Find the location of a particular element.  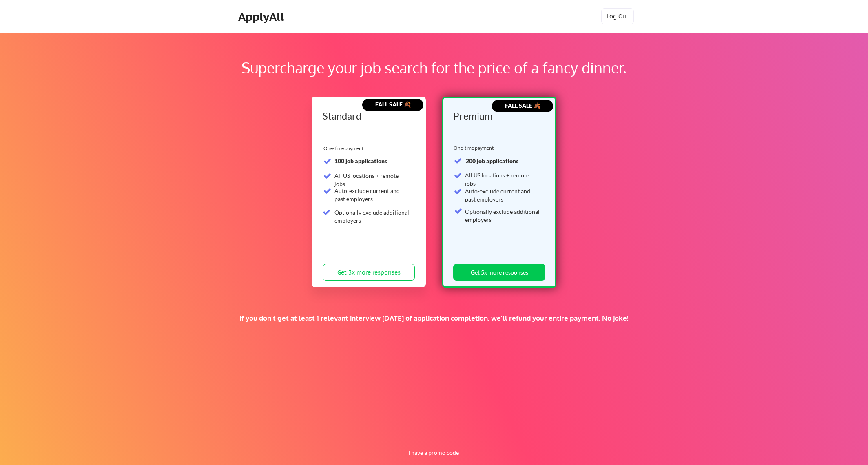

button: Log Out is located at coordinates (617, 17).